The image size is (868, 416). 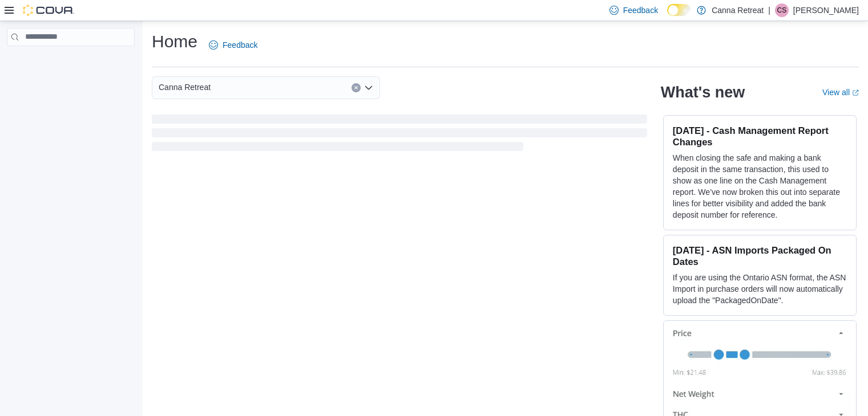 I want to click on h2: What's new, so click(x=702, y=93).